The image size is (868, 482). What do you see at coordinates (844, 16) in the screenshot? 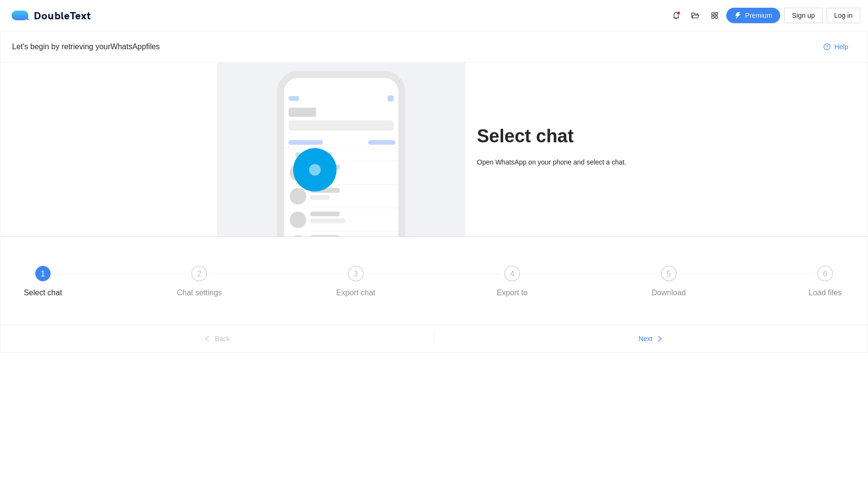
I see `button: Log in` at bounding box center [844, 16].